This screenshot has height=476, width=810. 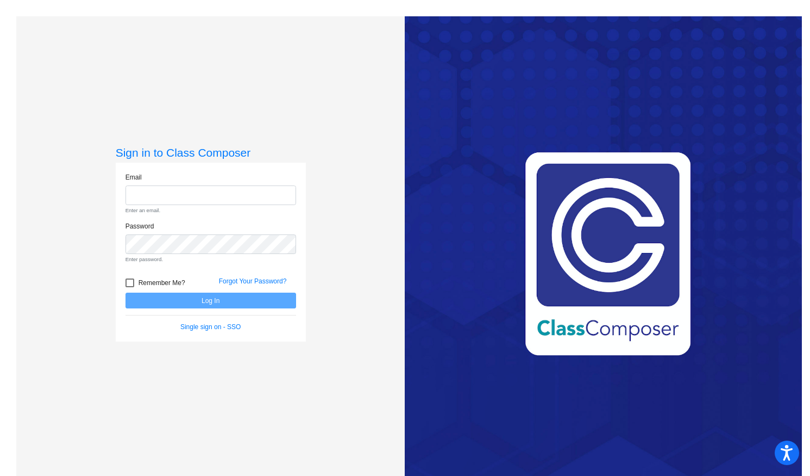 What do you see at coordinates (140, 226) in the screenshot?
I see `label: Password` at bounding box center [140, 226].